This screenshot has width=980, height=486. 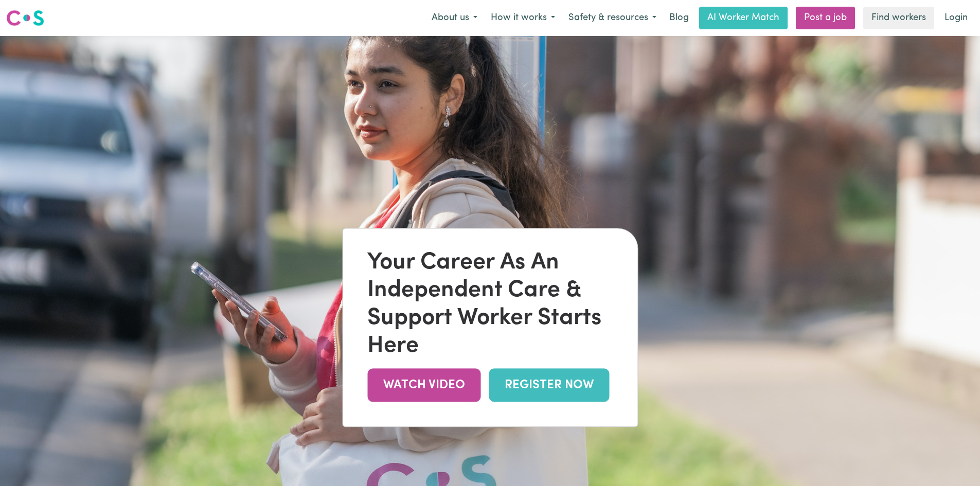 I want to click on button: Safety & resources, so click(x=612, y=18).